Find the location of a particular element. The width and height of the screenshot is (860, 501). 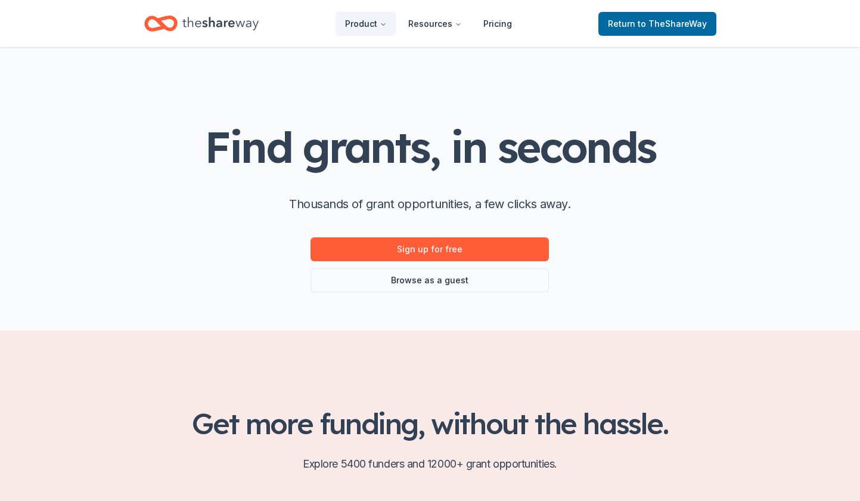

a: Sign up for free is located at coordinates (430, 249).